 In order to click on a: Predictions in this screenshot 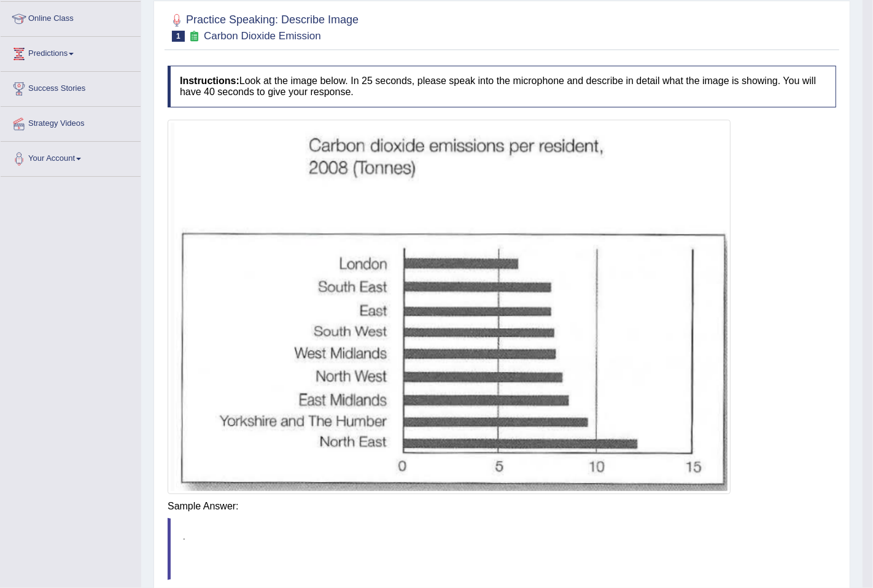, I will do `click(71, 52)`.